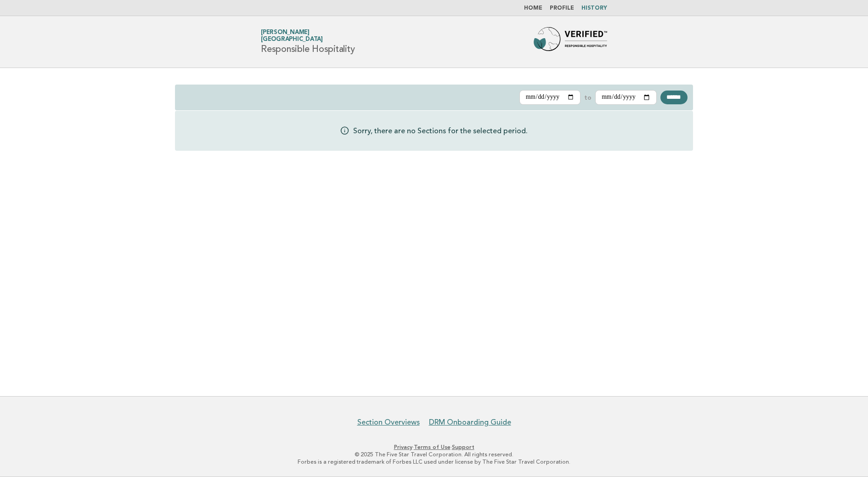  Describe the element at coordinates (432, 447) in the screenshot. I see `a: Terms of Use` at that location.